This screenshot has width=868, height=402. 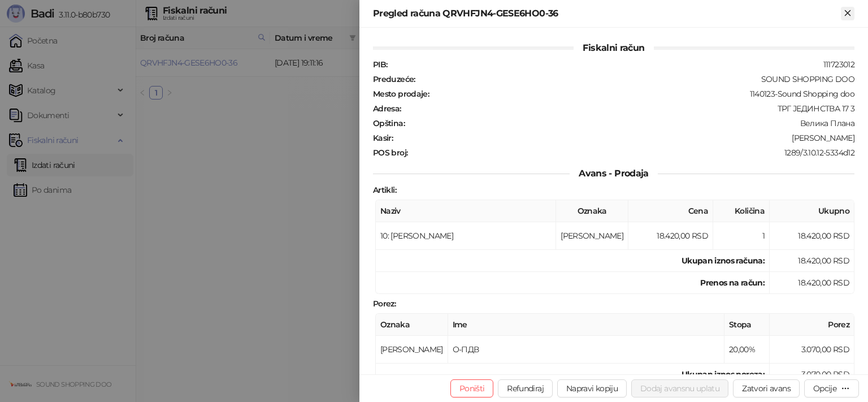 What do you see at coordinates (401, 94) in the screenshot?
I see `strong: Mesto prodaje :` at bounding box center [401, 94].